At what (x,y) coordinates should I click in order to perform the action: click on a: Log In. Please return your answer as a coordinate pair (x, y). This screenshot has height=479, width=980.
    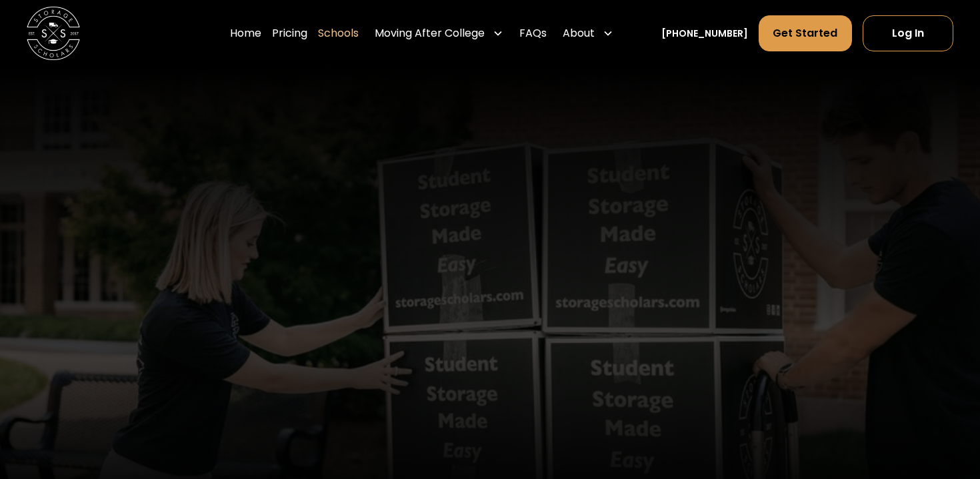
    Looking at the image, I should click on (908, 33).